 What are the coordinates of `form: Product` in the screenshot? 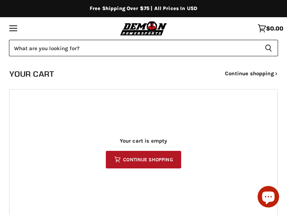 It's located at (144, 48).